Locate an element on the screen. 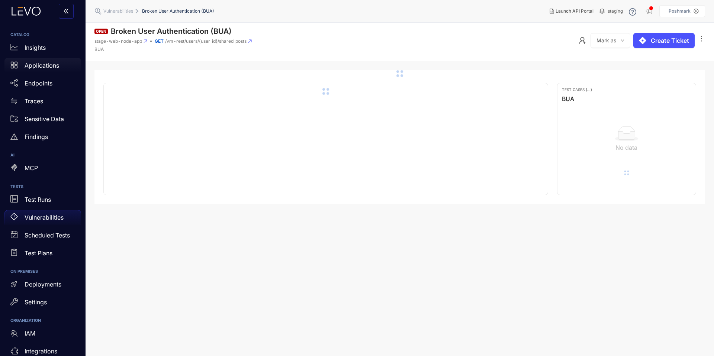 The height and width of the screenshot is (356, 714). span: Open is located at coordinates (101, 32).